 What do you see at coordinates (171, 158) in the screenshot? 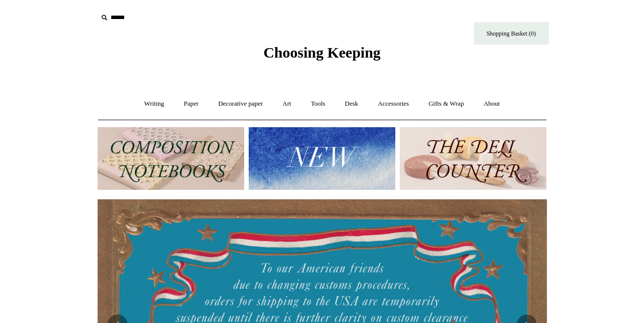
I see `img: 202302 Composition ledgers.jpg__PID:69722ee6-fa44-49dd-a067-31375e5d54ec` at bounding box center [171, 158].